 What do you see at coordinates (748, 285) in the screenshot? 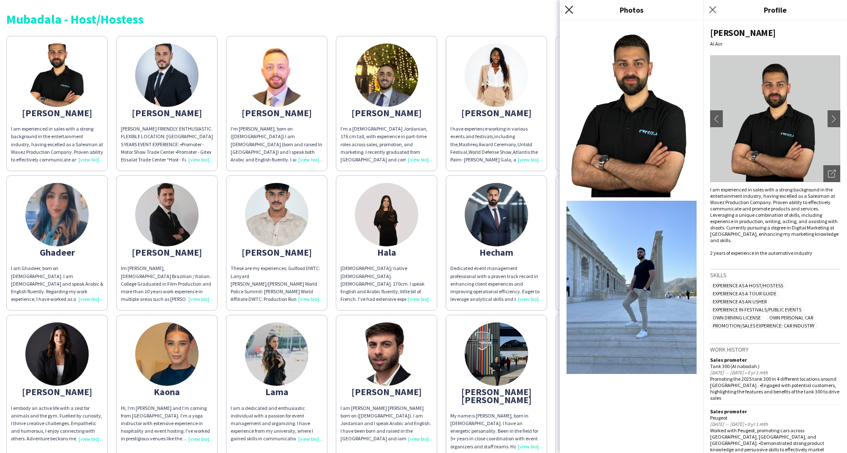
I see `span: Experience as a Host/Hostess` at bounding box center [748, 285].